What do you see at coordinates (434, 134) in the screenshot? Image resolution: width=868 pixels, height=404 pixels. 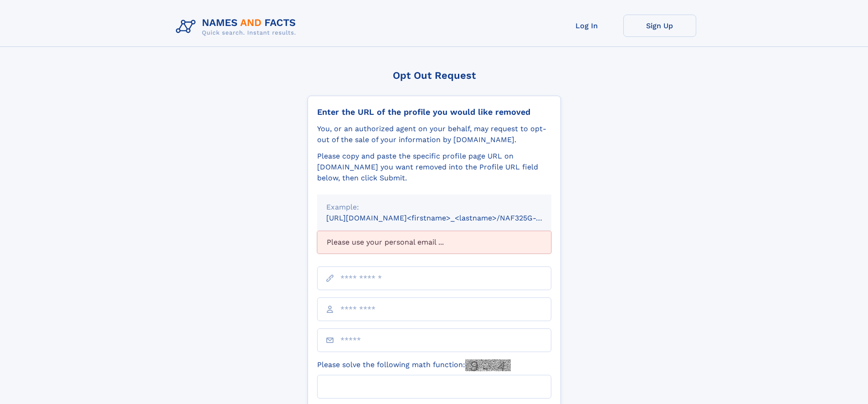 I see `div: You, or an authorized agent on your behalf, may request to opt-out of the sale of your informatio...` at bounding box center [434, 134].